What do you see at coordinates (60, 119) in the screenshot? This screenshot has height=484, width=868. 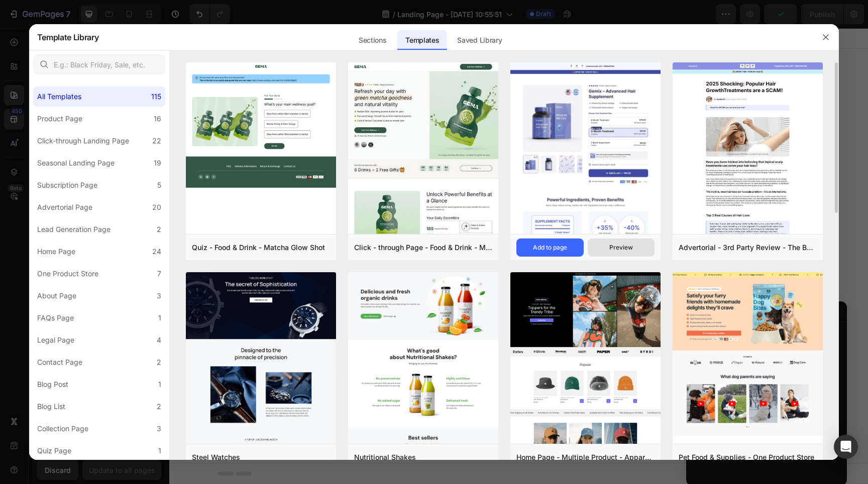 I see `div: Product Page` at bounding box center [60, 119].